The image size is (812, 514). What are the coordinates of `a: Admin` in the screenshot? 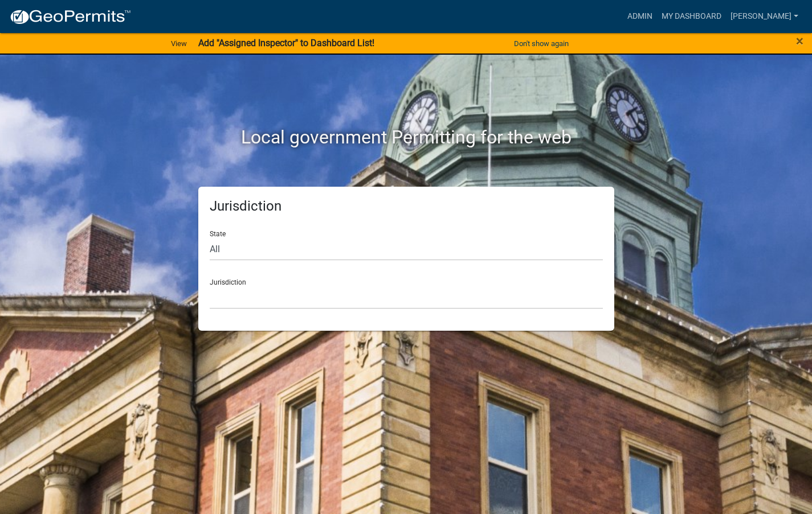 It's located at (640, 16).